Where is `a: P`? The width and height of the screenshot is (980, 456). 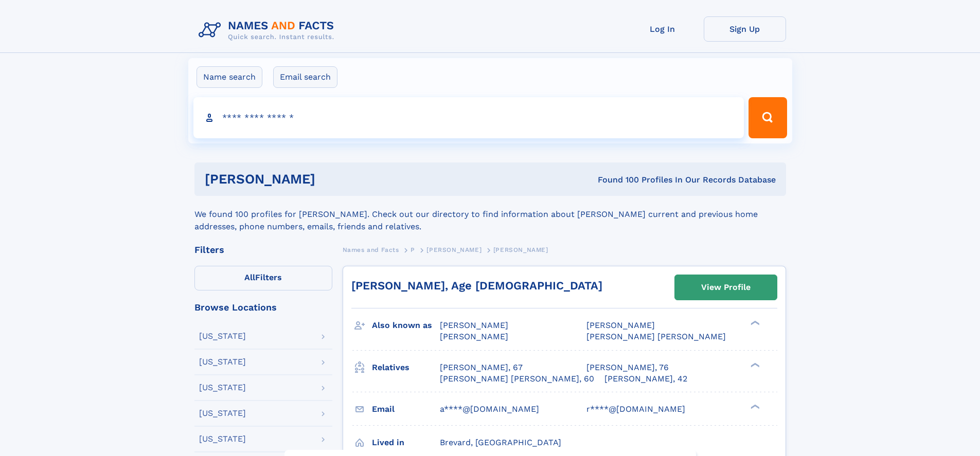
a: P is located at coordinates (412, 249).